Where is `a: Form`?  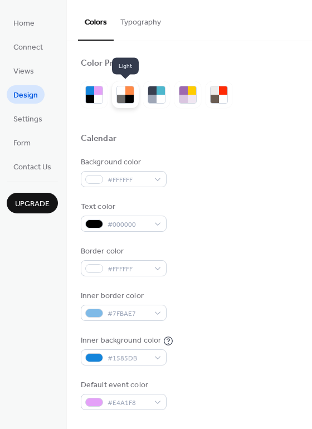
a: Form is located at coordinates (22, 142).